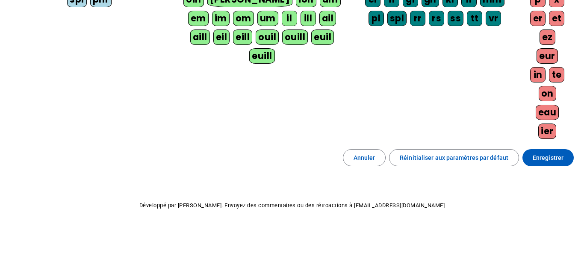 The height and width of the screenshot is (256, 584). Describe the element at coordinates (474, 18) in the screenshot. I see `div: tt` at that location.